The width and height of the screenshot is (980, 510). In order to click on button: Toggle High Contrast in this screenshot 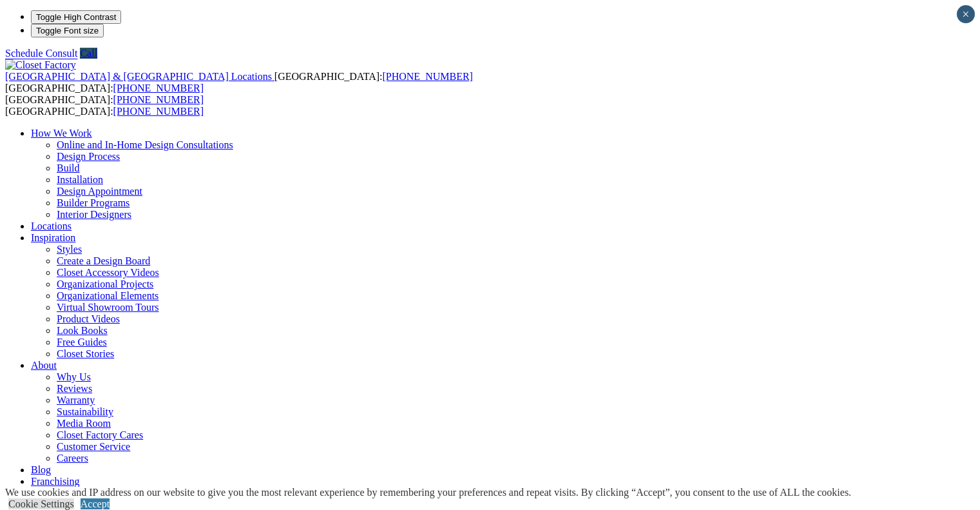, I will do `click(76, 17)`.